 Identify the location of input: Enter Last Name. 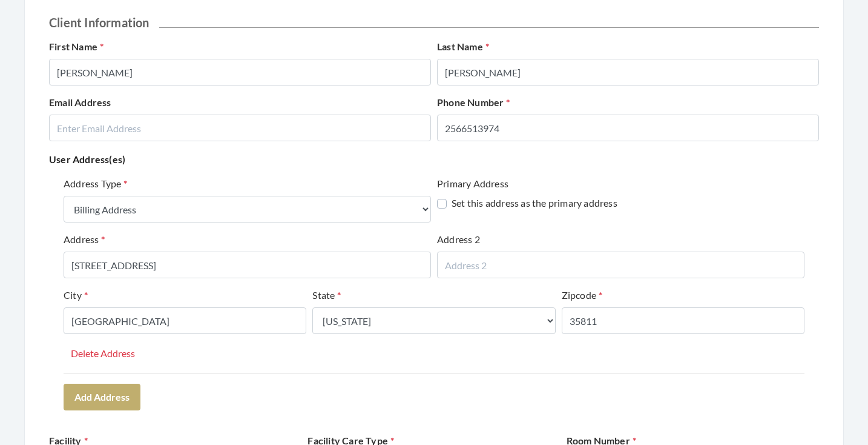
(627, 72).